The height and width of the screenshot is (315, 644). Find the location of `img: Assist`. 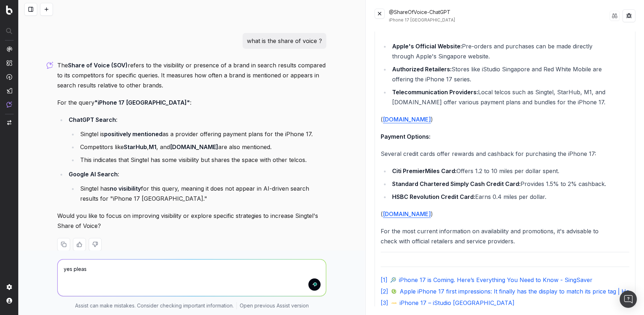

img: Assist is located at coordinates (9, 104).